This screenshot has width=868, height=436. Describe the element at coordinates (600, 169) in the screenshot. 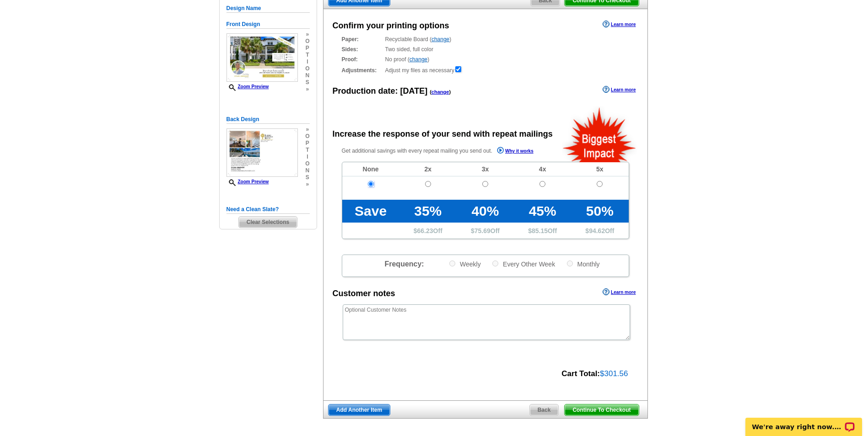

I see `td: 5x` at that location.